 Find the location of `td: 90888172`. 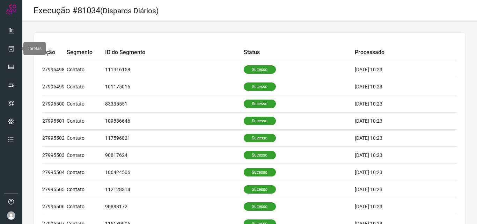

td: 90888172 is located at coordinates (174, 207).